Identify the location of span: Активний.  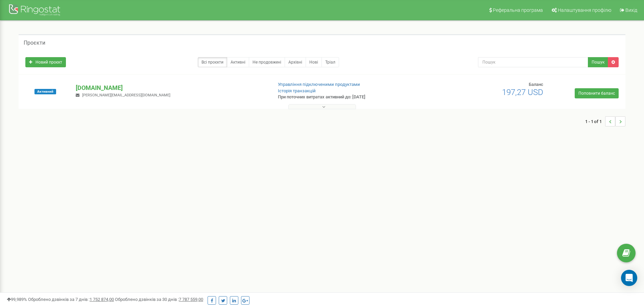
(46, 92).